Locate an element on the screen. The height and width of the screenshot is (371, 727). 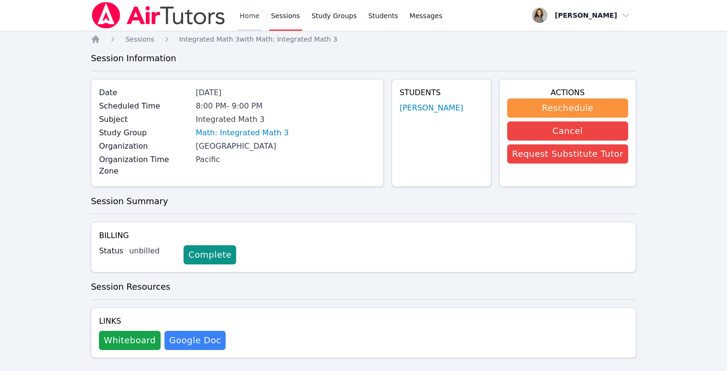
nav: Breadcrumb is located at coordinates (363, 39).